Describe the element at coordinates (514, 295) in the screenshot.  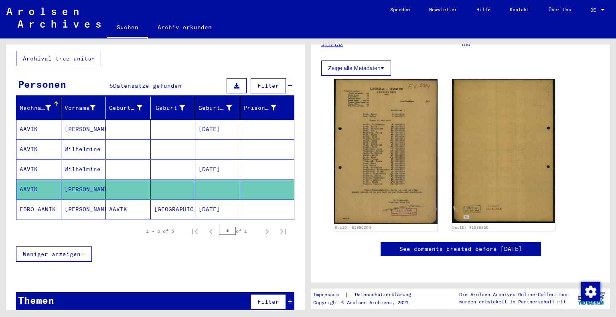
I see `p: Die Arolsen Archives Online-Collections` at that location.